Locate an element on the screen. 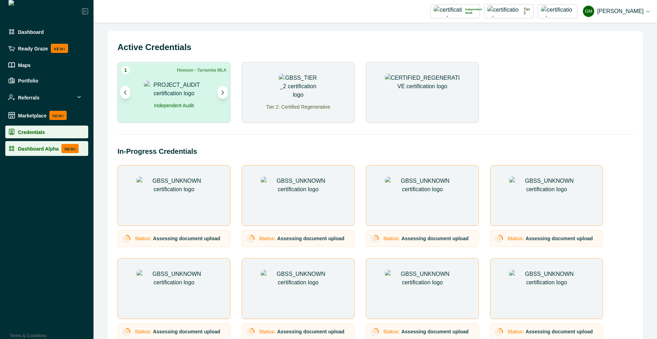 This screenshot has height=339, width=657. a: Credentials is located at coordinates (47, 132).